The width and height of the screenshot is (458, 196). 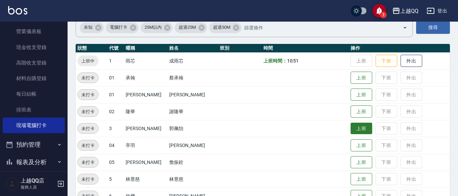 I want to click on td: 隆華, so click(x=146, y=112).